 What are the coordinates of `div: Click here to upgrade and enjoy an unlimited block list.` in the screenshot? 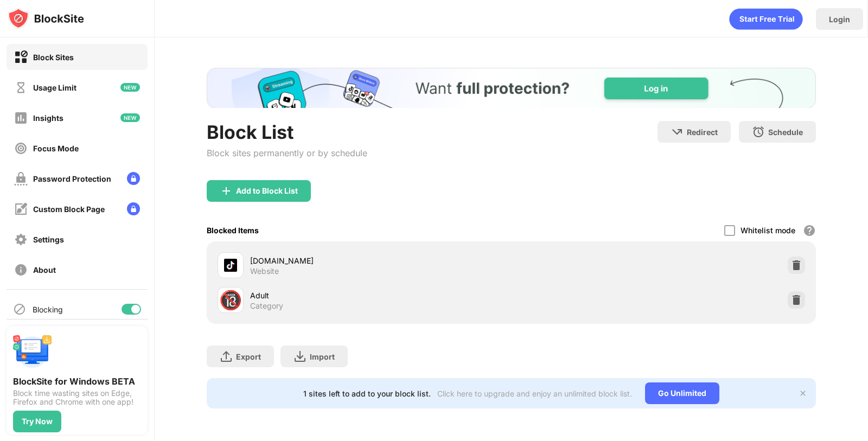 It's located at (534, 393).